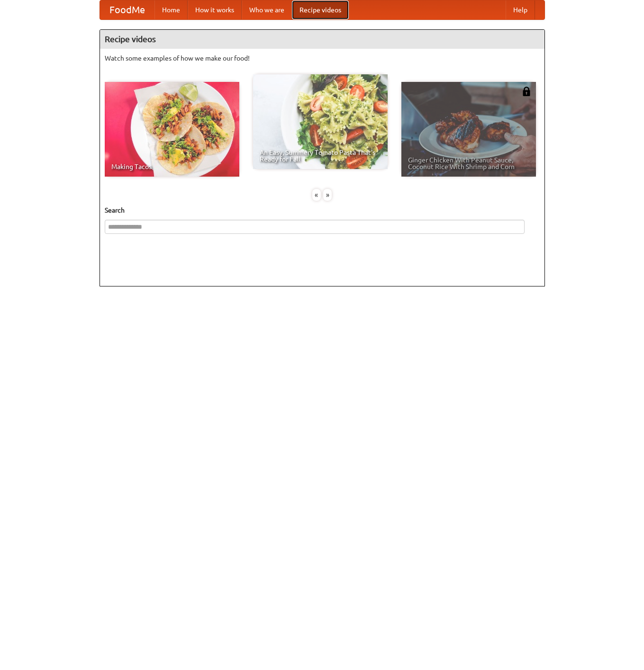 This screenshot has height=670, width=644. What do you see at coordinates (171, 10) in the screenshot?
I see `a: Home` at bounding box center [171, 10].